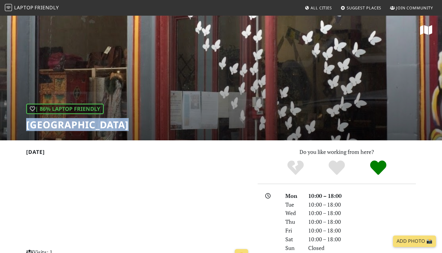 Image resolution: width=442 pixels, height=253 pixels. Describe the element at coordinates (362, 248) in the screenshot. I see `div: Closed` at that location.